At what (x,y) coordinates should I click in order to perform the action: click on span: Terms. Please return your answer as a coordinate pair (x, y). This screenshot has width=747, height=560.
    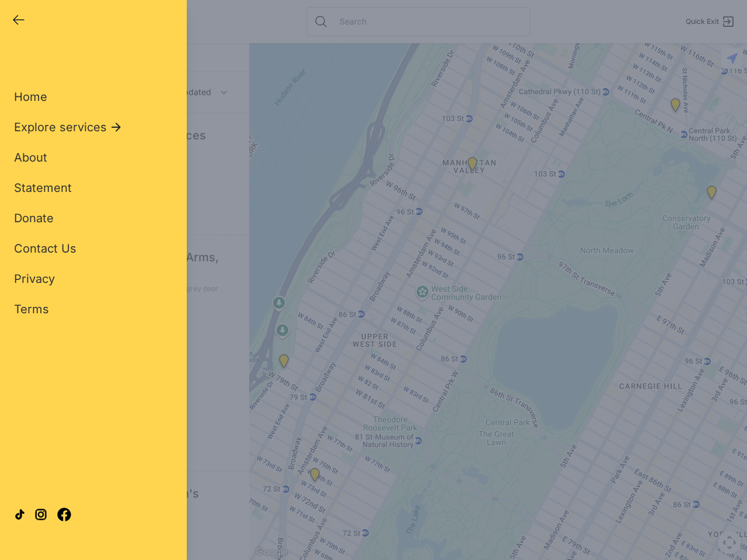
    Looking at the image, I should click on (32, 309).